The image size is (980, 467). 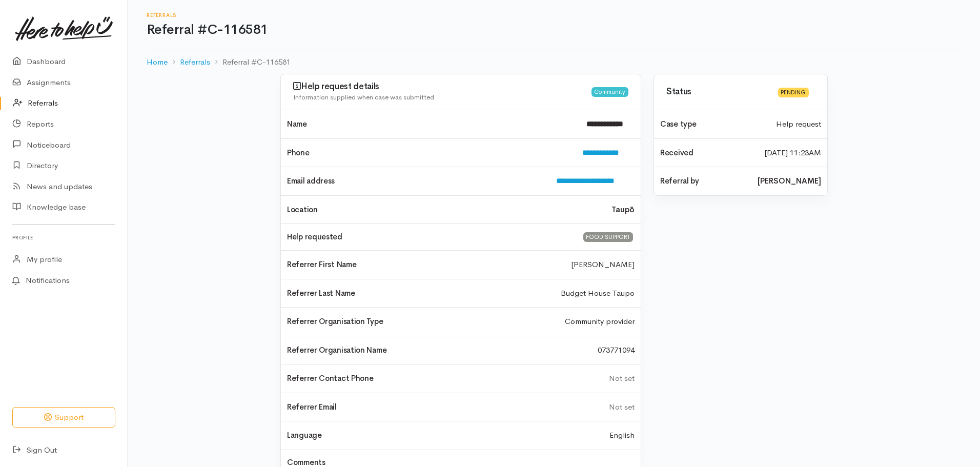 I want to click on button: Support, so click(x=63, y=417).